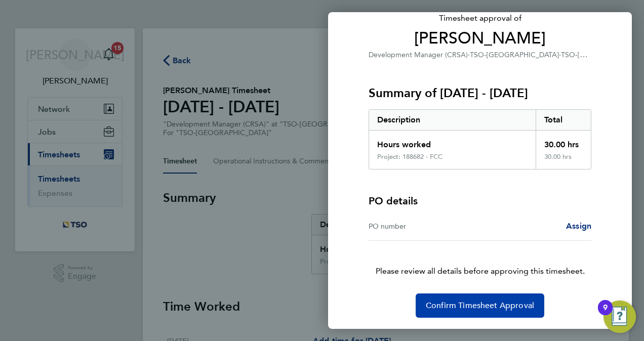 Image resolution: width=644 pixels, height=341 pixels. Describe the element at coordinates (480, 306) in the screenshot. I see `button: Confirm Timesheet Approval` at that location.